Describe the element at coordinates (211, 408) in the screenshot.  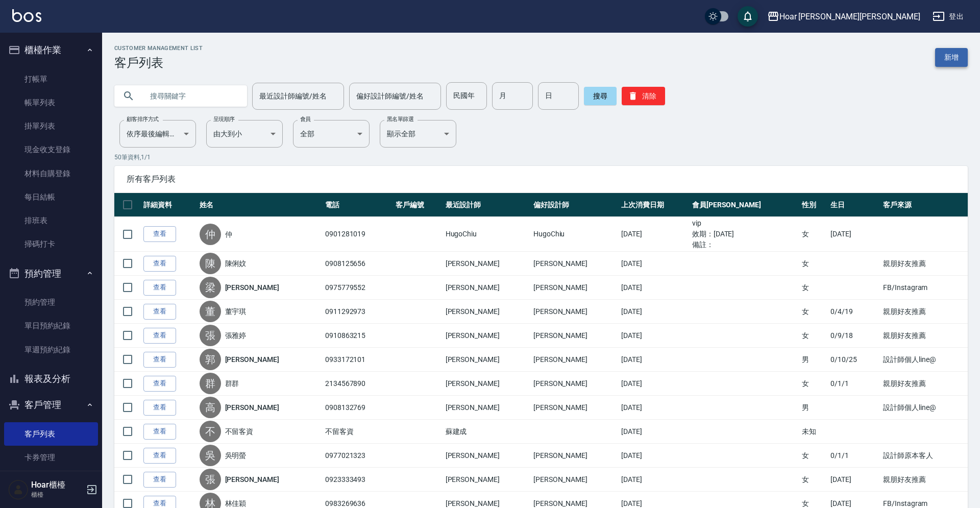
I see `div: 高` at that location.